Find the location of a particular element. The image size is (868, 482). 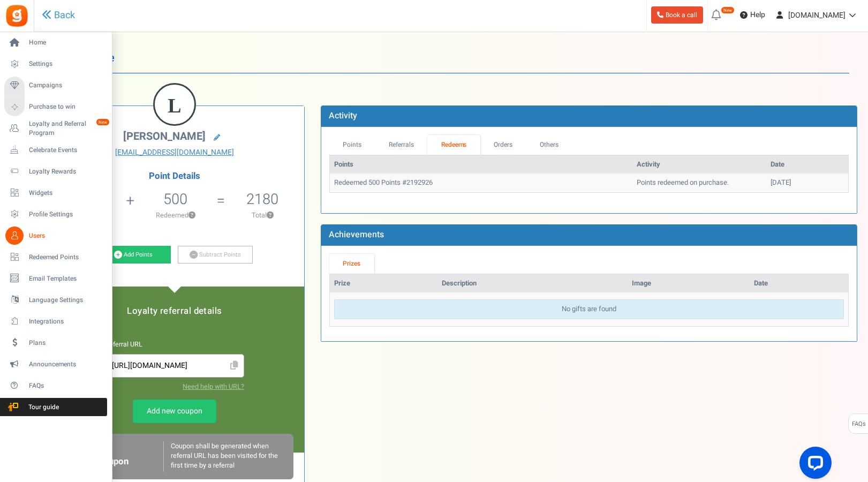

a: Redeemed Points is located at coordinates (56, 257).